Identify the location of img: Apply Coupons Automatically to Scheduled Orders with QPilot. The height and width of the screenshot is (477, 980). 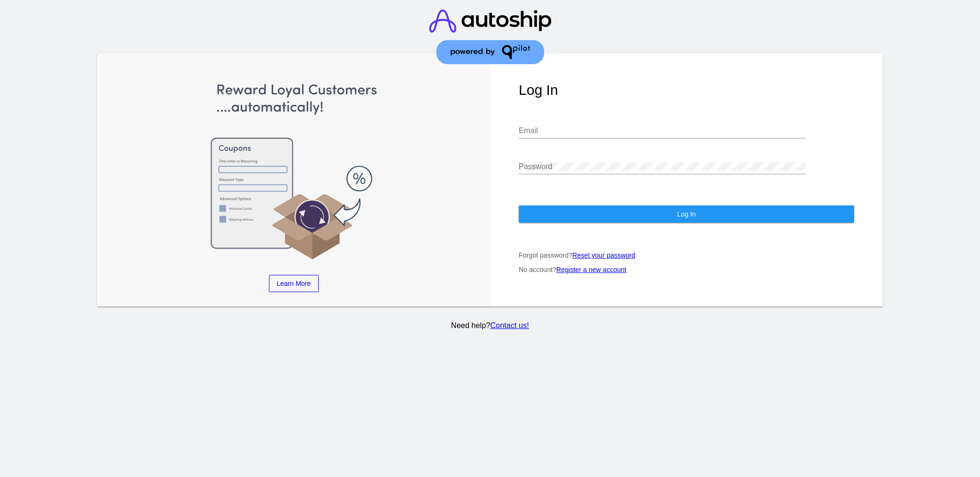
(293, 171).